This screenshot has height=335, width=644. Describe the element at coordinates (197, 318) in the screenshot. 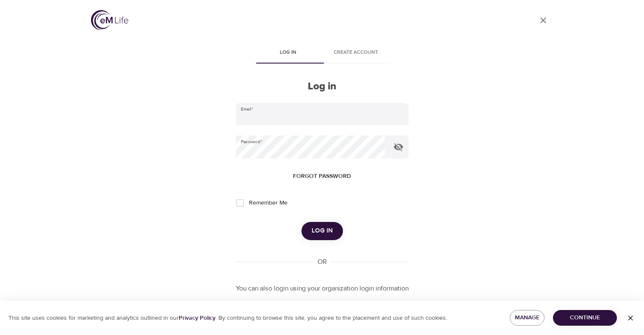

I see `a: Privacy Policy` at that location.